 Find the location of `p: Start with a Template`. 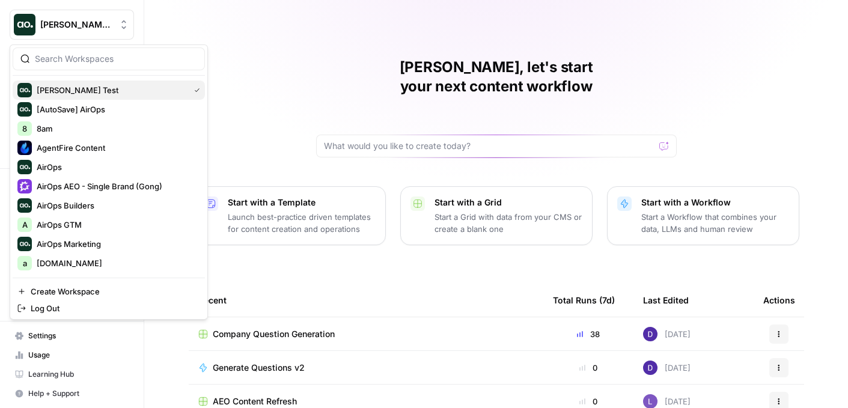

p: Start with a Template is located at coordinates (302, 202).